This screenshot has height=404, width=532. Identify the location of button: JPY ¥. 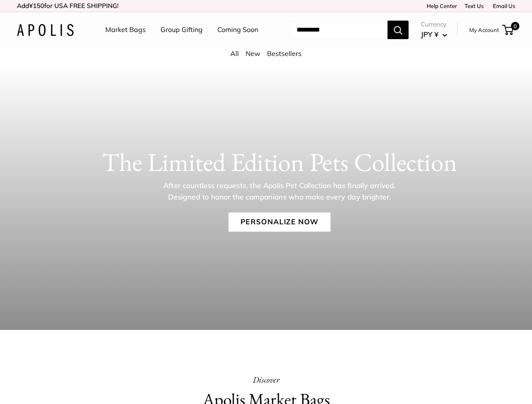
(434, 35).